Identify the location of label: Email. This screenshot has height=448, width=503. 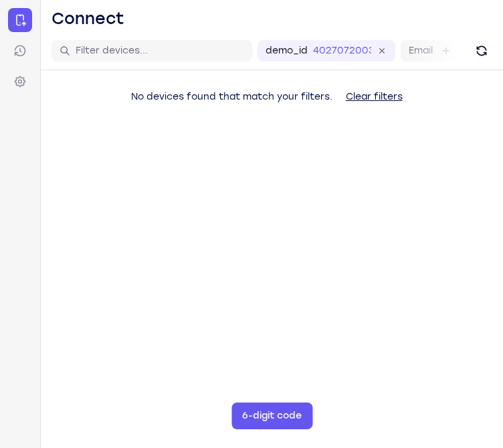
(420, 51).